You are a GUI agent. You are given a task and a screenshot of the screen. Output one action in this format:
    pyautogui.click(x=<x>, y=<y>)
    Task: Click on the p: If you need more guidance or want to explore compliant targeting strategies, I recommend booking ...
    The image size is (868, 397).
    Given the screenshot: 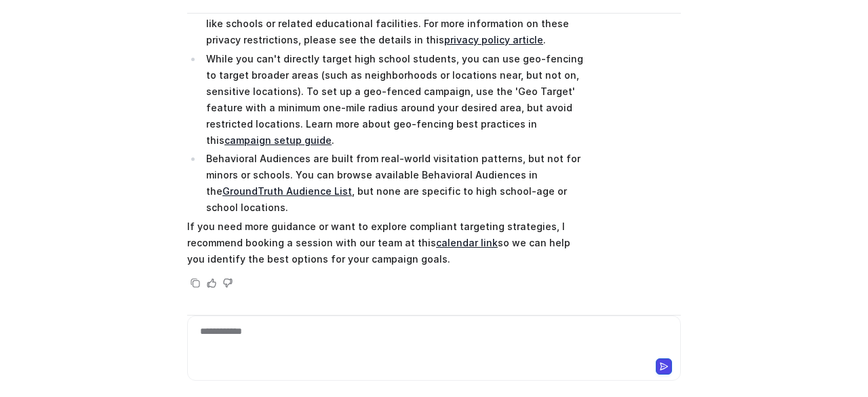 What is the action you would take?
    pyautogui.click(x=385, y=243)
    